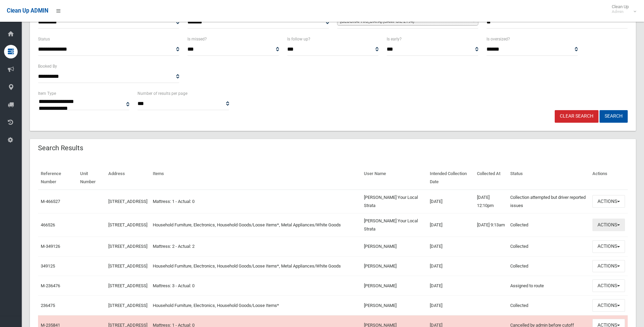  I want to click on th: Items, so click(255, 178).